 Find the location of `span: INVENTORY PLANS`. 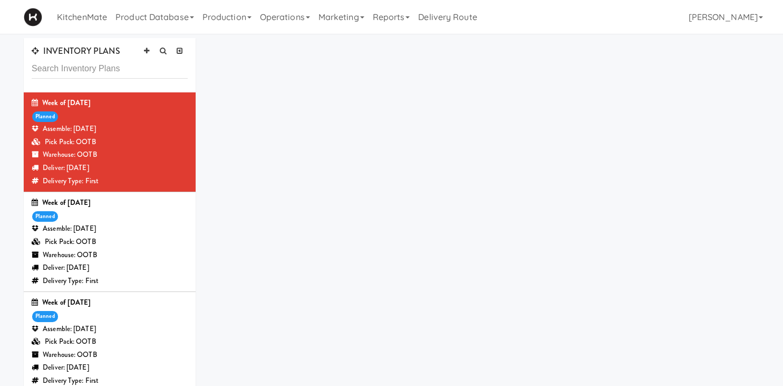

span: INVENTORY PLANS is located at coordinates (76, 51).